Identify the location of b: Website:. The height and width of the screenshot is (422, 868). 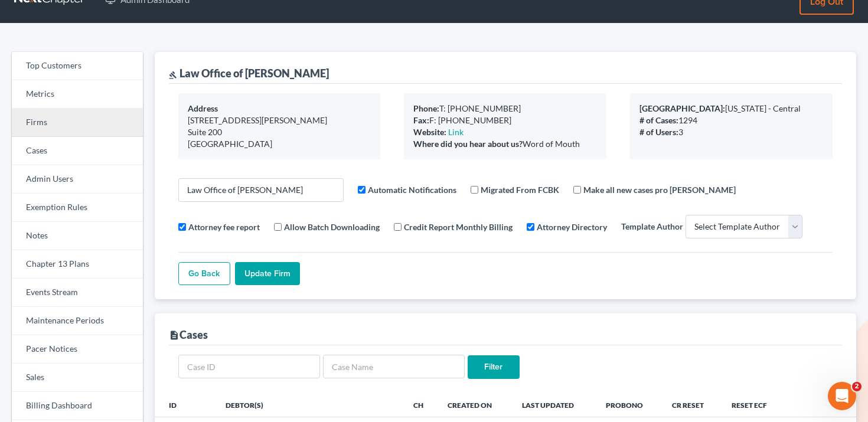
(430, 132).